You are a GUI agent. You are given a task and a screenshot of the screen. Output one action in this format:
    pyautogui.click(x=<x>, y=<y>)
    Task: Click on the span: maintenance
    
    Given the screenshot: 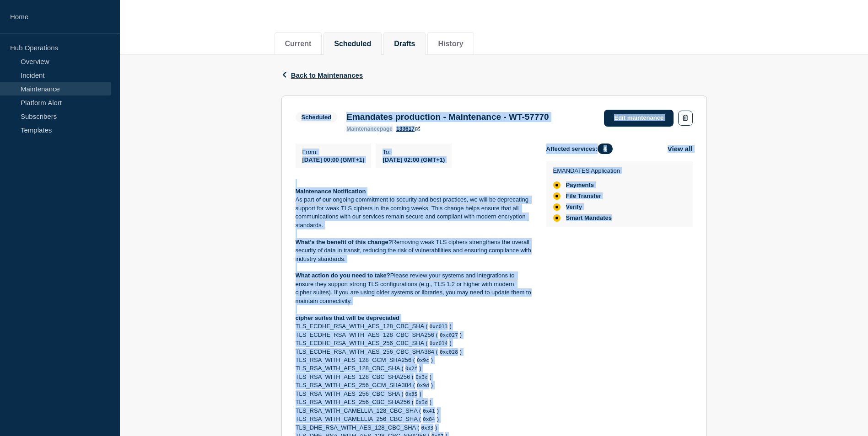 What is the action you would take?
    pyautogui.click(x=363, y=129)
    